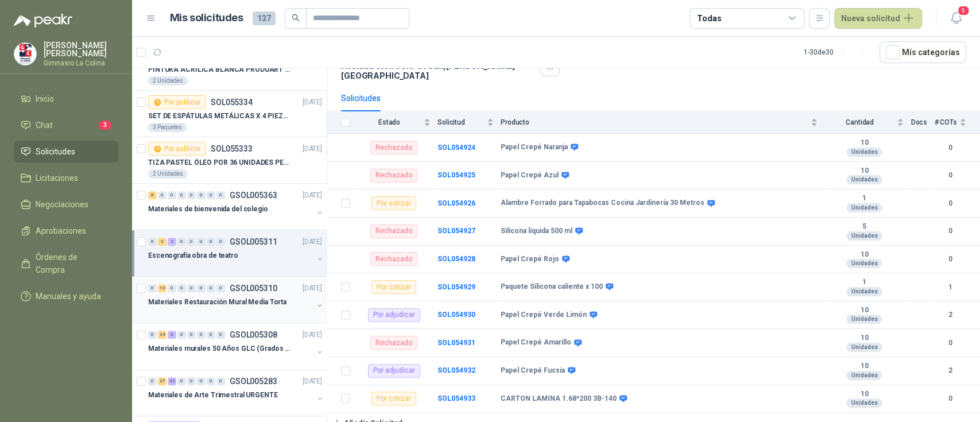 This screenshot has height=422, width=980. What do you see at coordinates (534, 148) in the screenshot?
I see `b: Papel Crepé Naranja` at bounding box center [534, 148].